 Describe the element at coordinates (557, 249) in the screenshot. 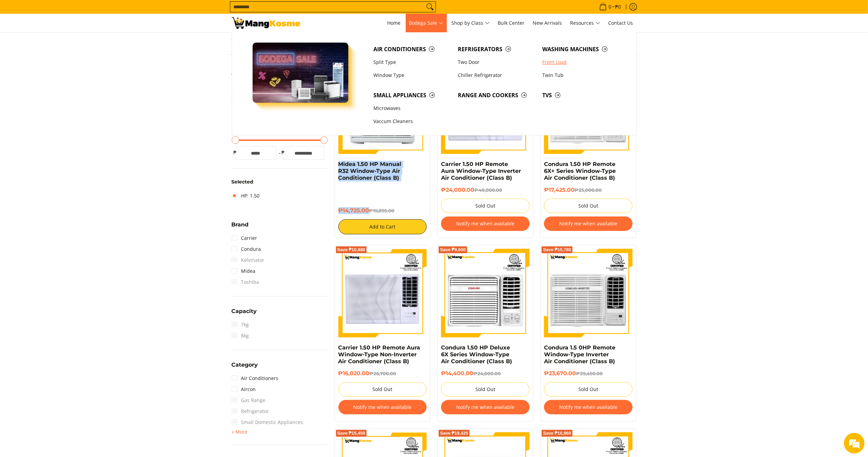

I see `span: Save ₱15,780` at that location.